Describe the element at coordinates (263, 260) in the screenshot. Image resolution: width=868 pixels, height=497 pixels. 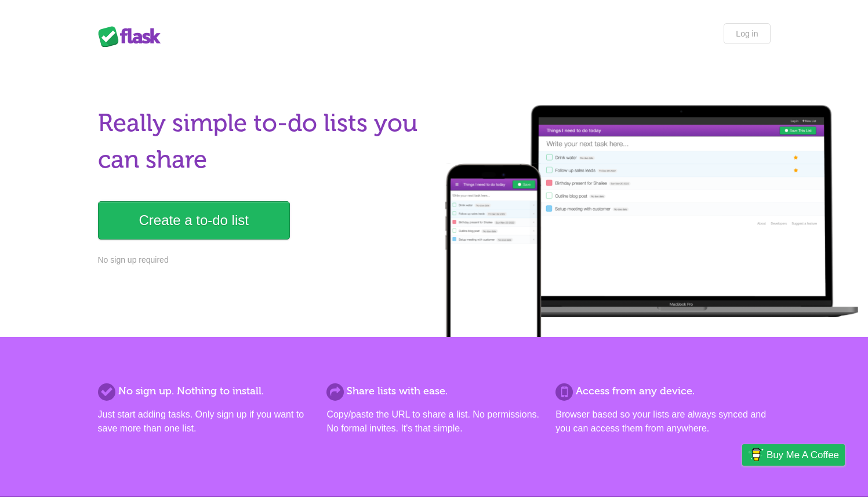
I see `p: No sign up required` at that location.